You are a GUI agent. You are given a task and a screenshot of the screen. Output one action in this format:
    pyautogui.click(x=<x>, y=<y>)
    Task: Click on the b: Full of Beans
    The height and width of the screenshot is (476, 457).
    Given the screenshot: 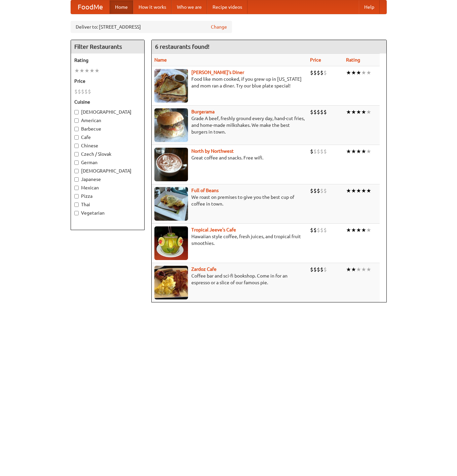 What is the action you would take?
    pyautogui.click(x=205, y=190)
    